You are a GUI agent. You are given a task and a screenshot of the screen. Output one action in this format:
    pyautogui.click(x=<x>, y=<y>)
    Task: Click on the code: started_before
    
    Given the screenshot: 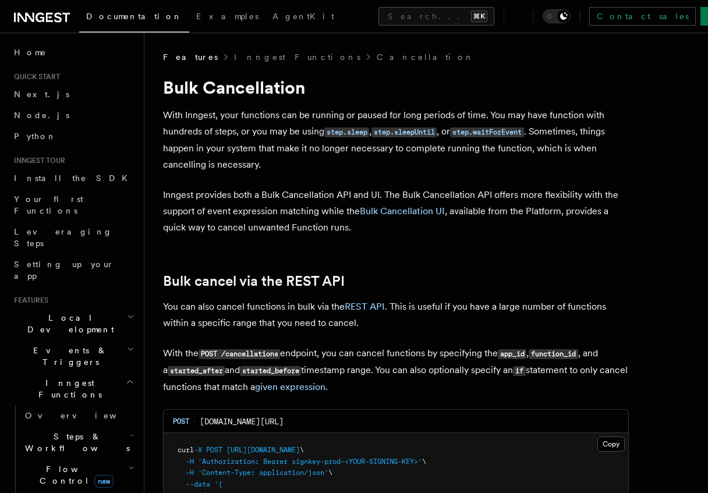 What is the action you would take?
    pyautogui.click(x=270, y=371)
    